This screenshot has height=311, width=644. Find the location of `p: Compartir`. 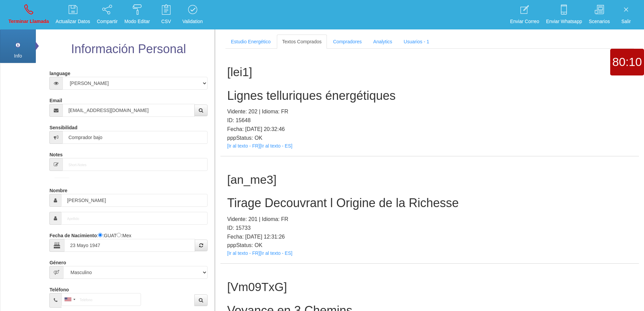

p: Compartir is located at coordinates (107, 21).